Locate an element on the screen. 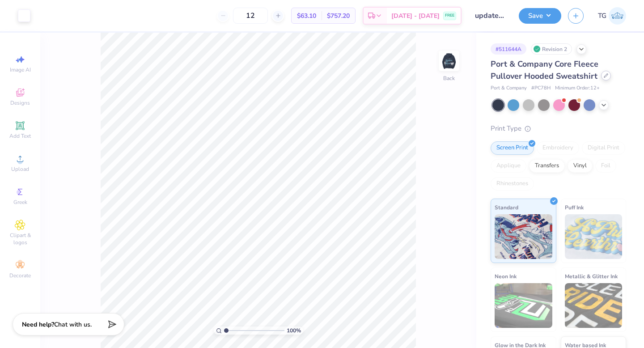 Image resolution: width=644 pixels, height=348 pixels. div: Applique is located at coordinates (508, 166).